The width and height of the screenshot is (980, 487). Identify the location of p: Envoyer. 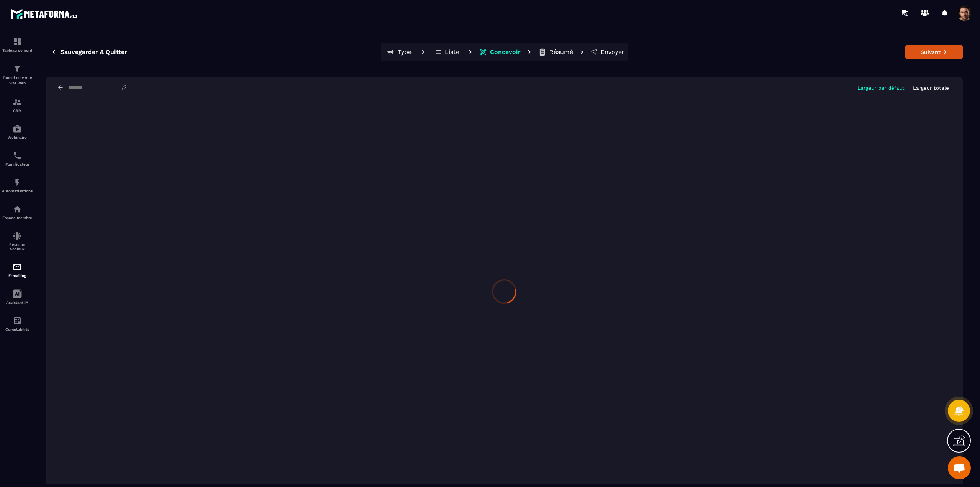
(613, 52).